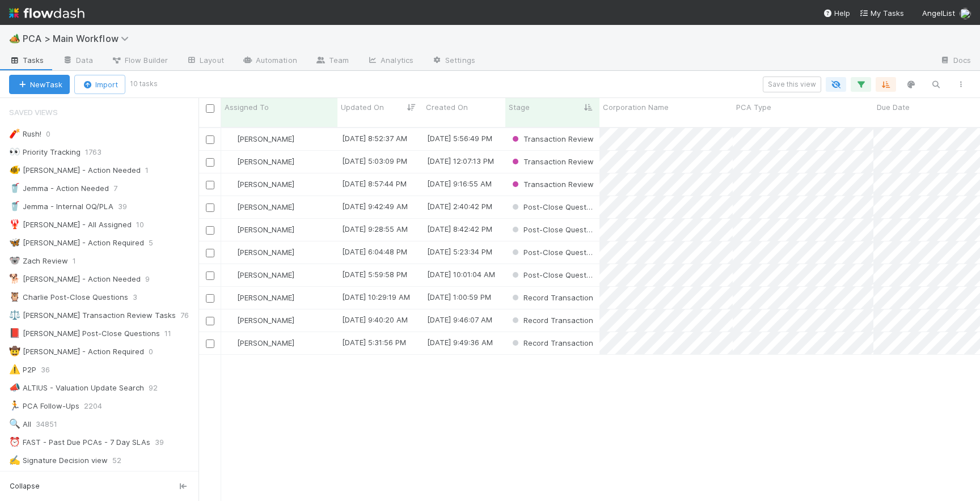 The image size is (980, 501). Describe the element at coordinates (157, 242) in the screenshot. I see `span: 5` at that location.